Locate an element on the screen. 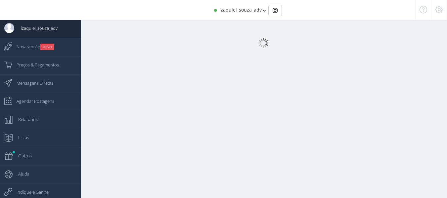 The width and height of the screenshot is (447, 198). img: loader.gif is located at coordinates (264, 43).